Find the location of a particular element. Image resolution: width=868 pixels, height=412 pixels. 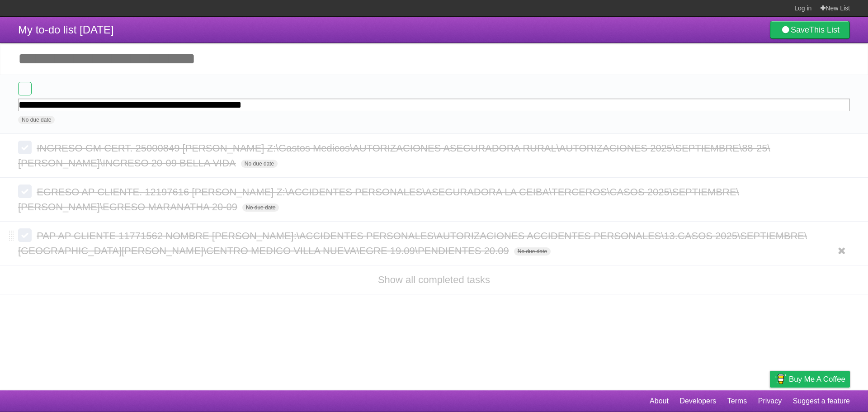

a: Terms is located at coordinates (738, 401).